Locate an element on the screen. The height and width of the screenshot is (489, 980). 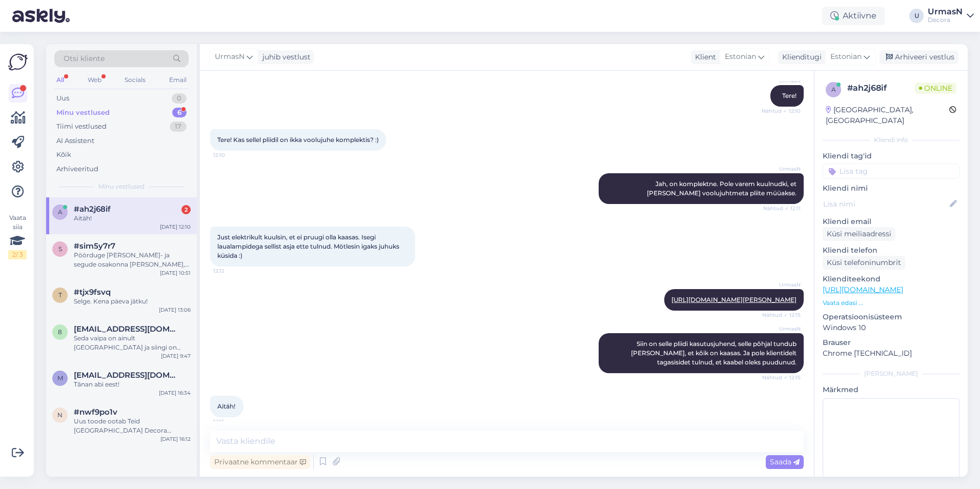
span: n is located at coordinates (60, 415).